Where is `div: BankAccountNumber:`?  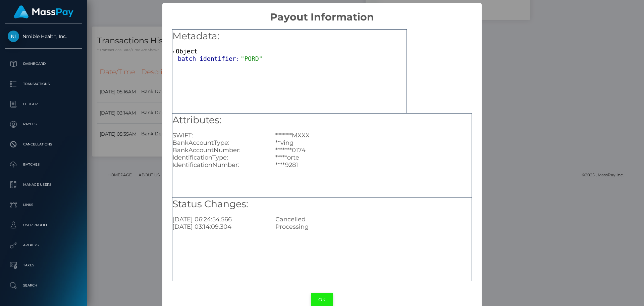 div: BankAccountNumber: is located at coordinates (219, 150).